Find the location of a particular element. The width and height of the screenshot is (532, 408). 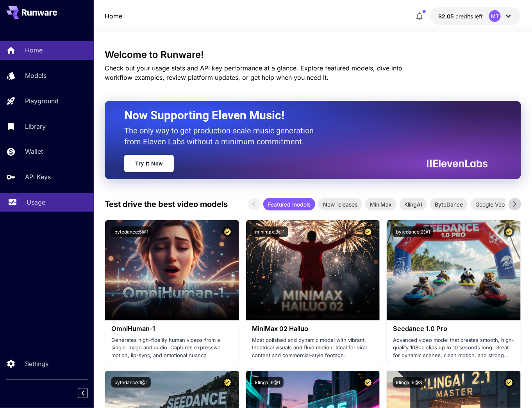

span: KlingAI is located at coordinates (414, 204).